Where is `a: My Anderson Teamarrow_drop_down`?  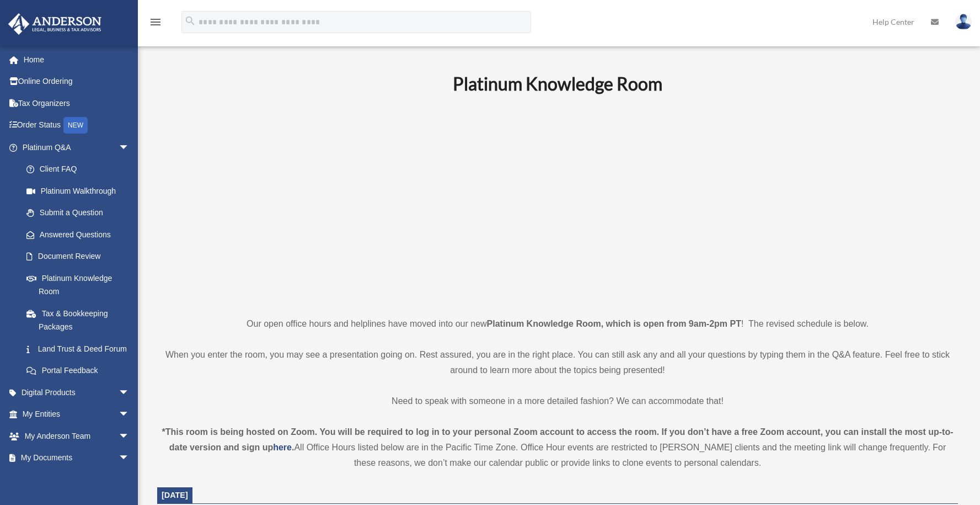
a: My Anderson Teamarrow_drop_down is located at coordinates (77, 436).